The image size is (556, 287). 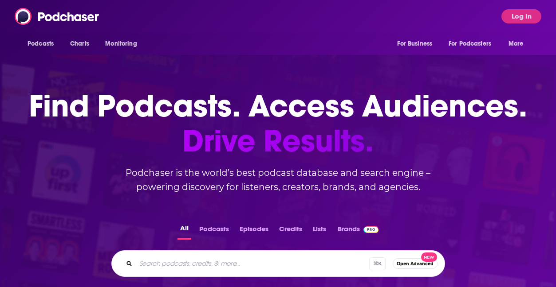 What do you see at coordinates (57, 16) in the screenshot?
I see `a: Podchaser - Follow, Share and Rate Podcasts` at bounding box center [57, 16].